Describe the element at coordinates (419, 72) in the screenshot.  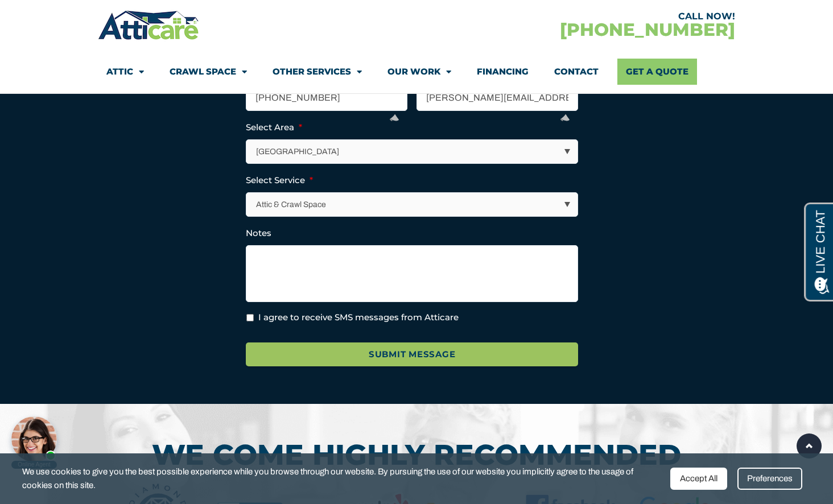
I see `a: Our Work` at that location.